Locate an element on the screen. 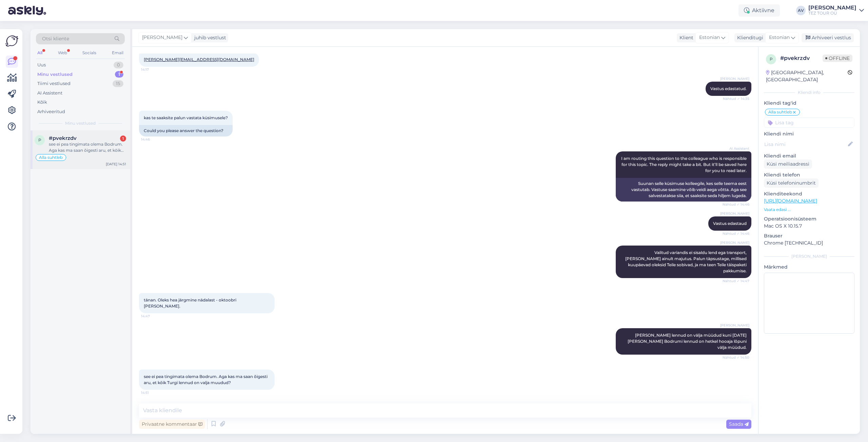 The image size is (868, 442). span: Minu vestlused is located at coordinates (80, 124).